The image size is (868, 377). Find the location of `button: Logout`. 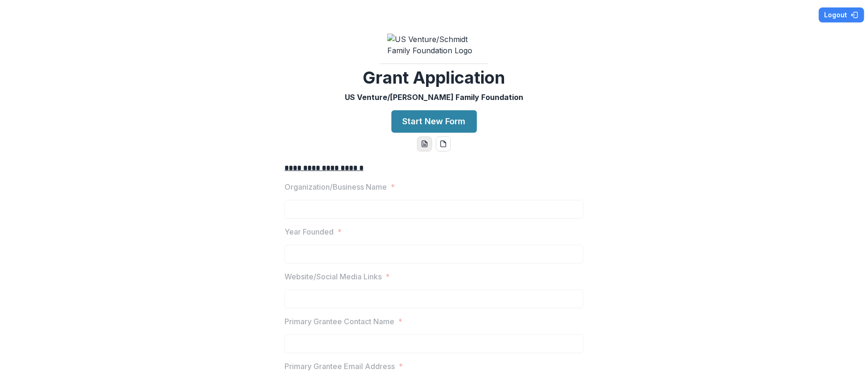

button: Logout is located at coordinates (842, 15).